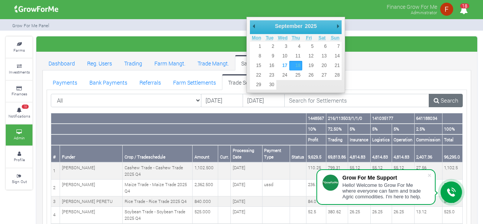  I want to click on p: Finance Grow For Me, so click(412, 6).